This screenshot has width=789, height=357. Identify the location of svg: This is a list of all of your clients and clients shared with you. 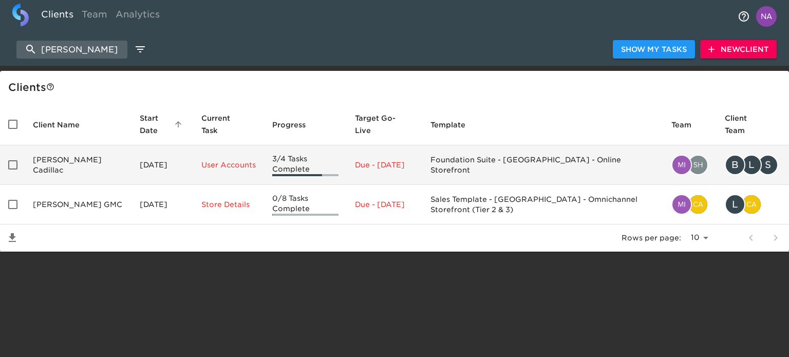
(50, 87).